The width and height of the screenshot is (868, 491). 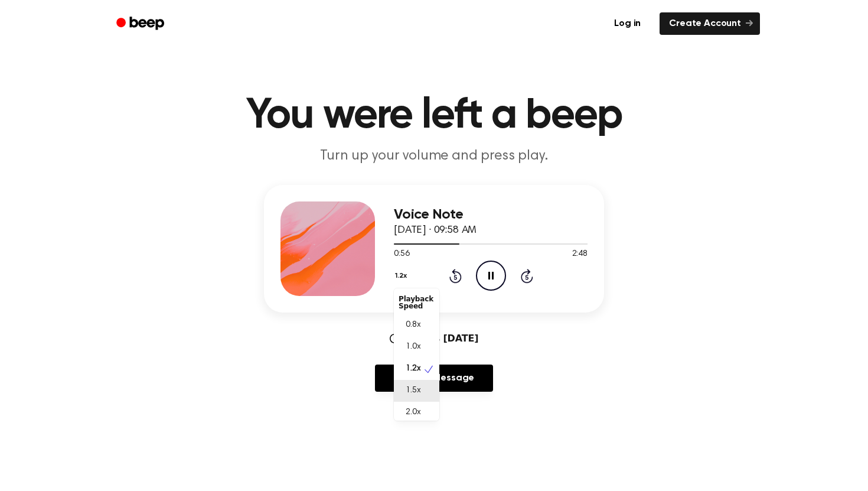 What do you see at coordinates (412, 325) in the screenshot?
I see `span: 0.8x` at bounding box center [412, 325].